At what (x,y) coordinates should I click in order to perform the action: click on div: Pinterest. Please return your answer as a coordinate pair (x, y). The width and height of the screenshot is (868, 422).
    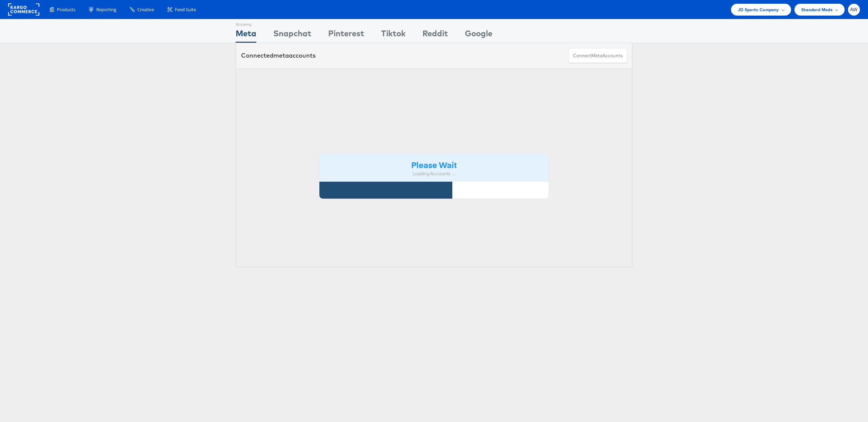
    Looking at the image, I should click on (346, 35).